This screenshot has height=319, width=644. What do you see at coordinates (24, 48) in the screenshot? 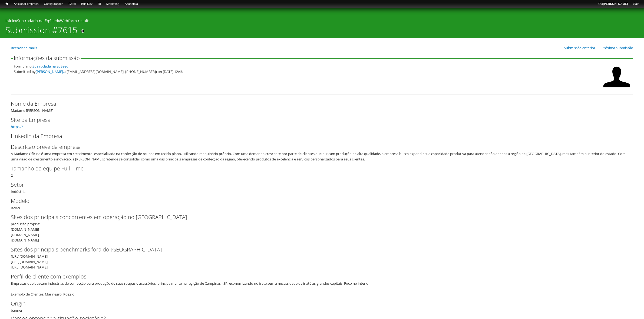
I see `a: Reenviar e-mails` at bounding box center [24, 48].